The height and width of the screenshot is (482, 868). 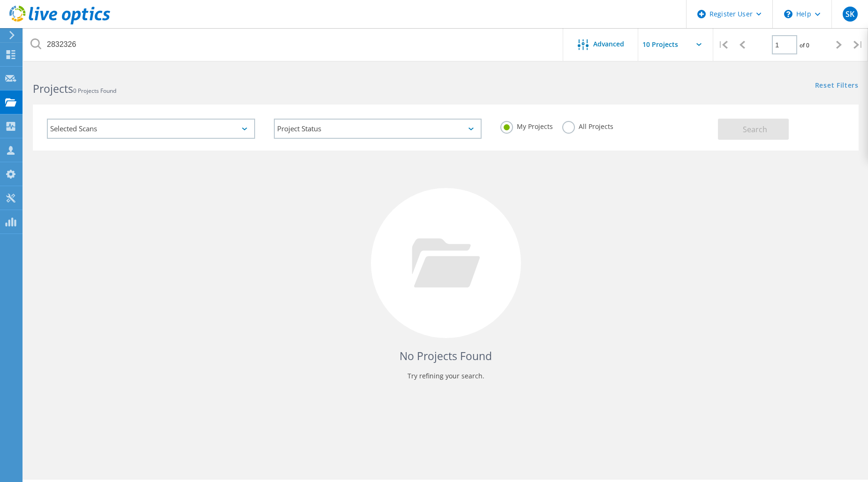 I want to click on span: Advanced, so click(x=609, y=44).